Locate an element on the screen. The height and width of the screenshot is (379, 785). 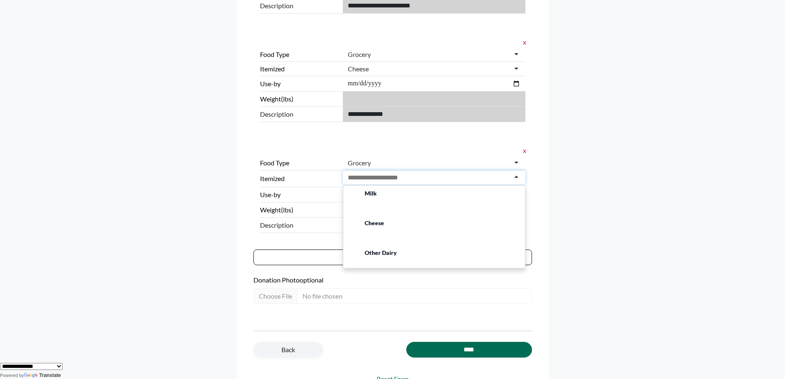
div: Other Dairy is located at coordinates (434, 253).